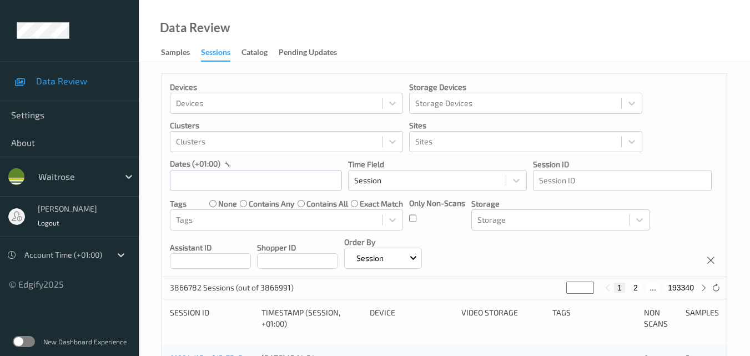  Describe the element at coordinates (313, 53) in the screenshot. I see `a: Pending Updates` at that location.